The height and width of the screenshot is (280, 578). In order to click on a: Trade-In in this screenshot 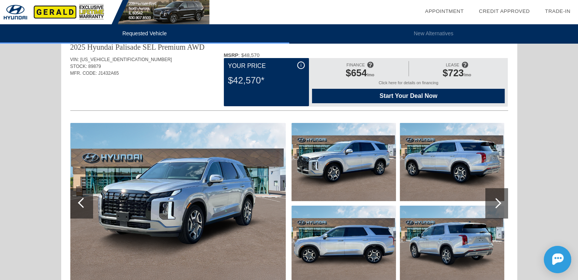, I will do `click(557, 11)`.